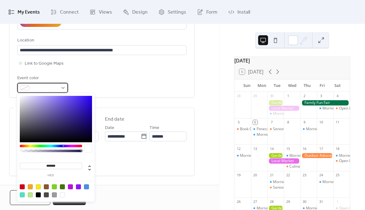 This screenshot has height=210, width=365. I want to click on div: #FFFFFF, so click(62, 195).